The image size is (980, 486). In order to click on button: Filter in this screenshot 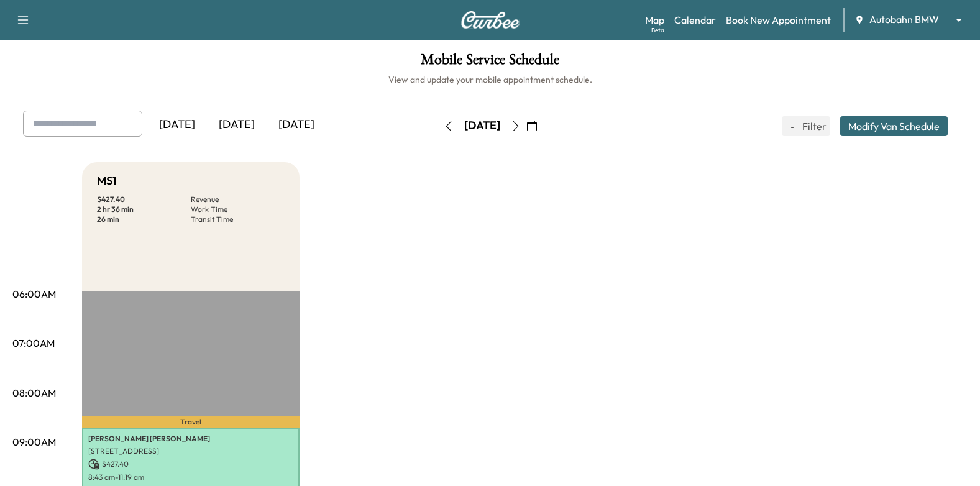, I will do `click(806, 126)`.